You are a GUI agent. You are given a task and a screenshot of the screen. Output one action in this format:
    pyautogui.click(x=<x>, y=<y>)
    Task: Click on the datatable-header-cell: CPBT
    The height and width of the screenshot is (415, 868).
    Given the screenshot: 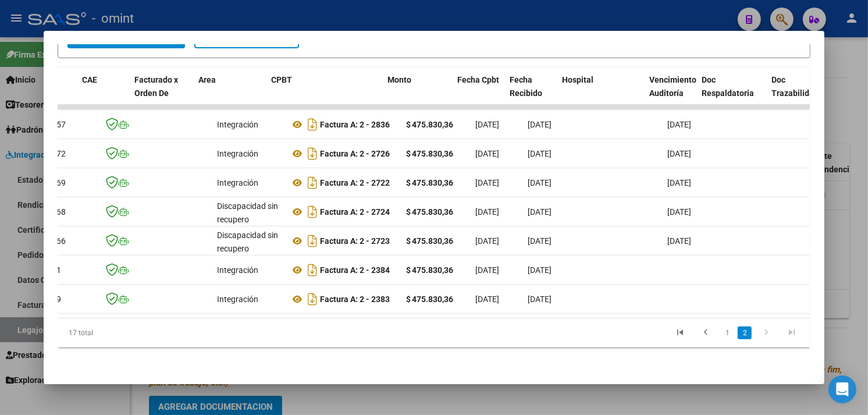 What is the action you would take?
    pyautogui.click(x=325, y=93)
    